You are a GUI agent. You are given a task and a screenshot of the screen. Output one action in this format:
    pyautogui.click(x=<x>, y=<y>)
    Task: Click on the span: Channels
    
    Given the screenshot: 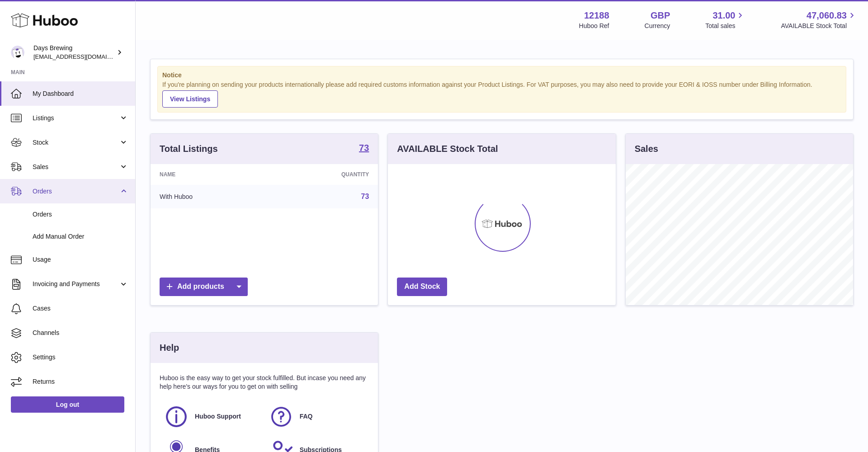 What is the action you would take?
    pyautogui.click(x=81, y=333)
    